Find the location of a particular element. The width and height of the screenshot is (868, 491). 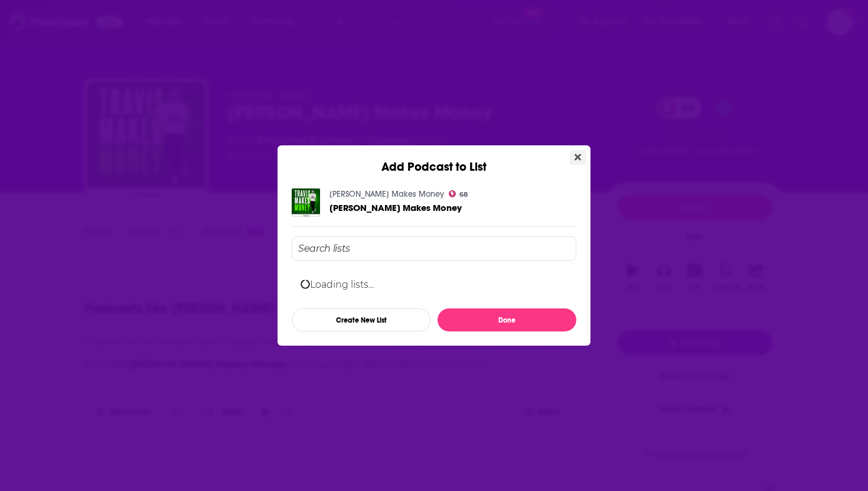

span: 68 is located at coordinates (463, 194).